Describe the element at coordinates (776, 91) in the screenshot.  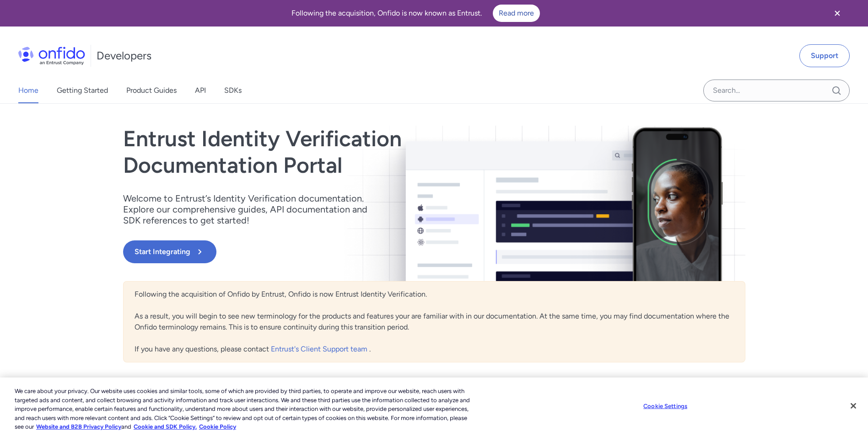
I see `input: Onfido search input field` at that location.